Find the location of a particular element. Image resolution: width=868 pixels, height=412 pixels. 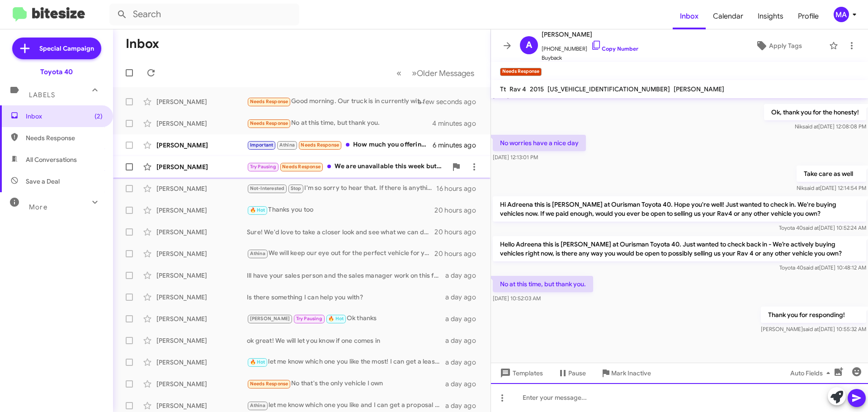

span: Templates is located at coordinates (520, 373).